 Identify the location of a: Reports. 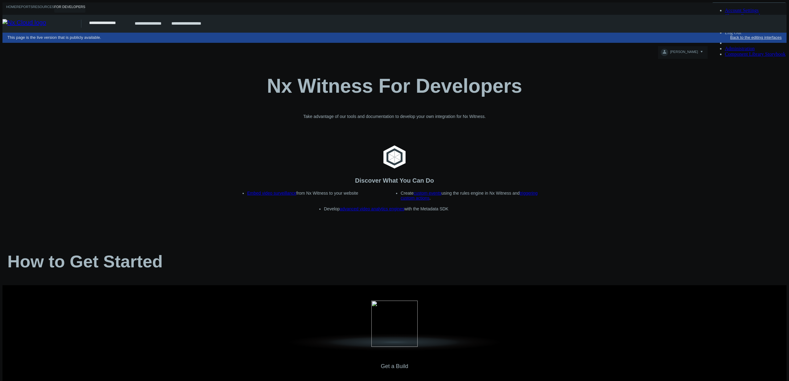
(24, 9).